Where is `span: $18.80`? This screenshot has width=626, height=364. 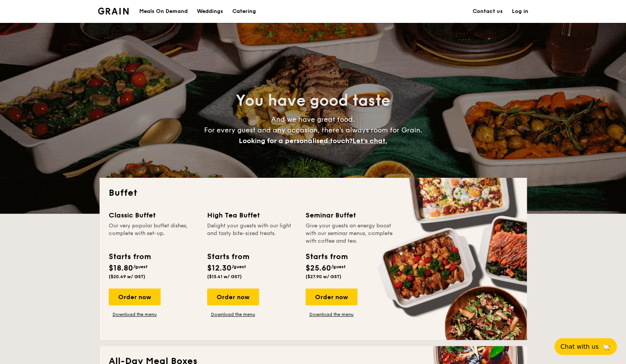
span: $18.80 is located at coordinates (121, 268).